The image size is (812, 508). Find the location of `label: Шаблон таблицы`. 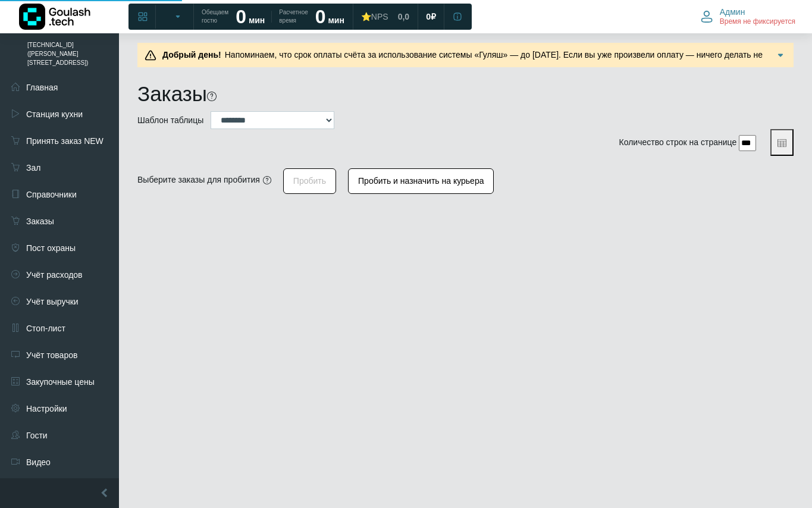

label: Шаблон таблицы is located at coordinates (170, 120).